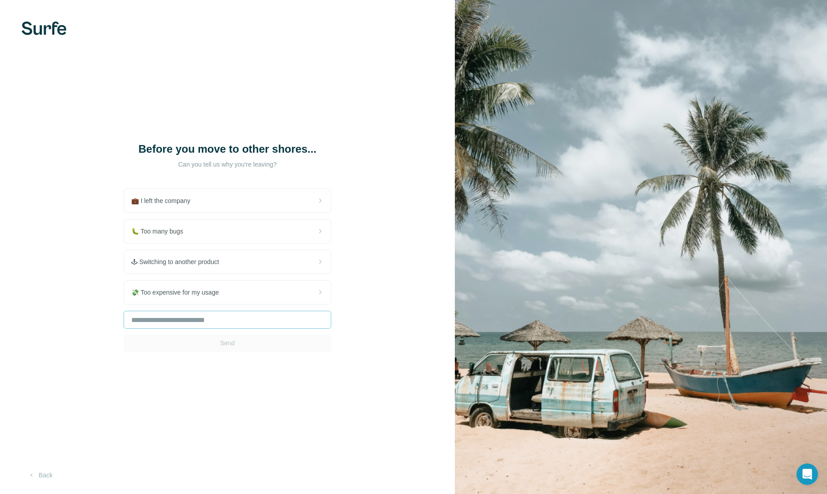 The width and height of the screenshot is (827, 494). Describe the element at coordinates (164, 201) in the screenshot. I see `span: 💼 I left the company` at that location.